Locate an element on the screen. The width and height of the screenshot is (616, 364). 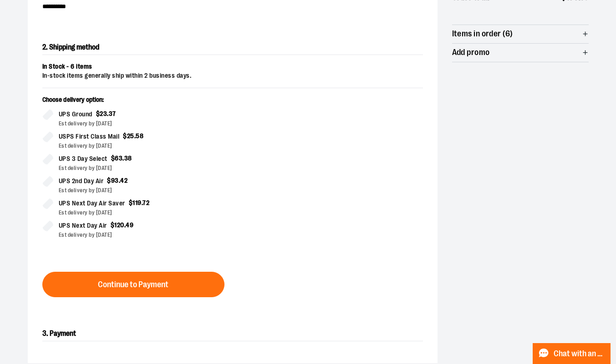
span: Items in order (6) is located at coordinates (483, 34).